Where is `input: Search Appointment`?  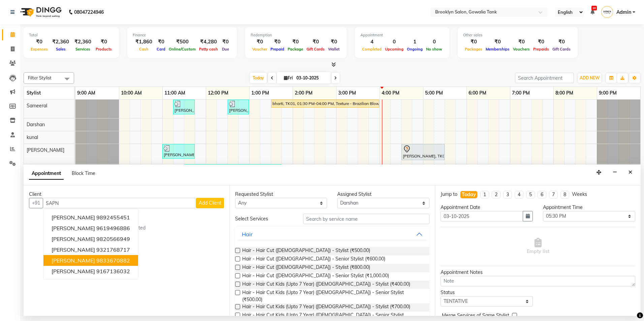 input: Search Appointment is located at coordinates (545, 78).